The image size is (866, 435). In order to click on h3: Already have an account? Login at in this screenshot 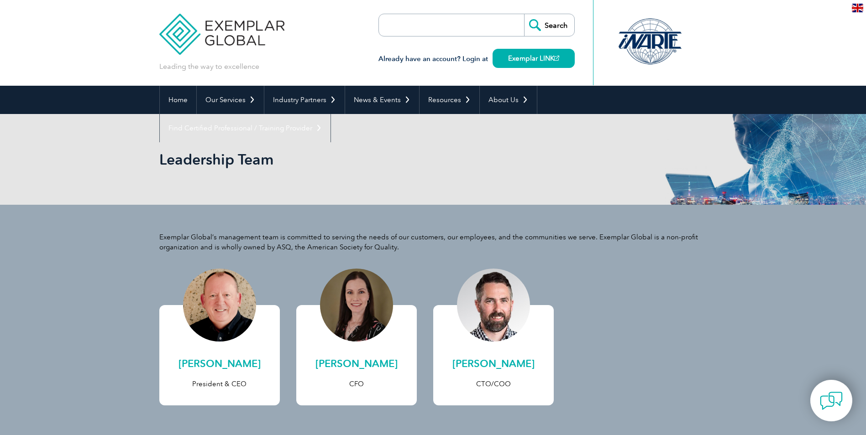, I will do `click(476, 59)`.